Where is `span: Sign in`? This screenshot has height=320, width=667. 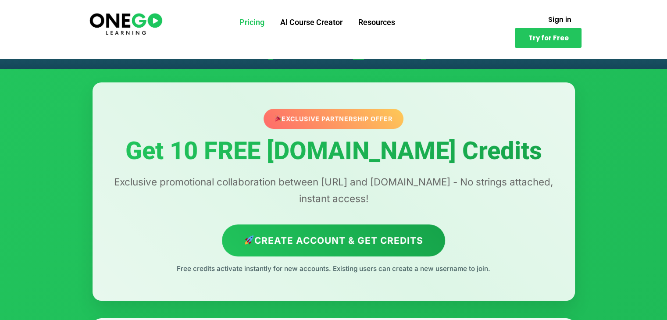
span: Sign in is located at coordinates (560, 19).